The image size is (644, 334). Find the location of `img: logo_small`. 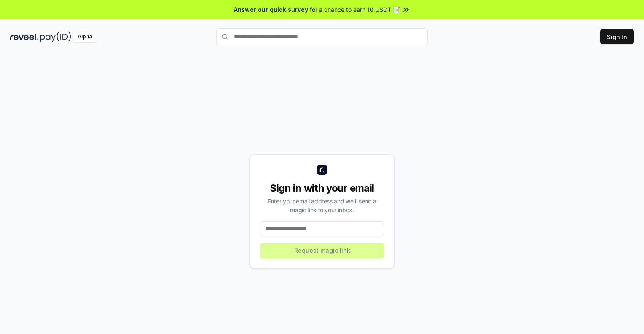

img: logo_small is located at coordinates (322, 170).